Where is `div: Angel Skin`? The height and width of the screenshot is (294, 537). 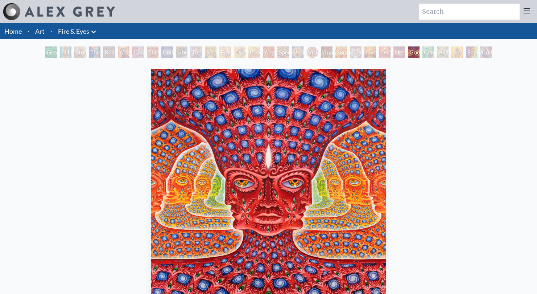
div: Angel Skin is located at coordinates (269, 52).